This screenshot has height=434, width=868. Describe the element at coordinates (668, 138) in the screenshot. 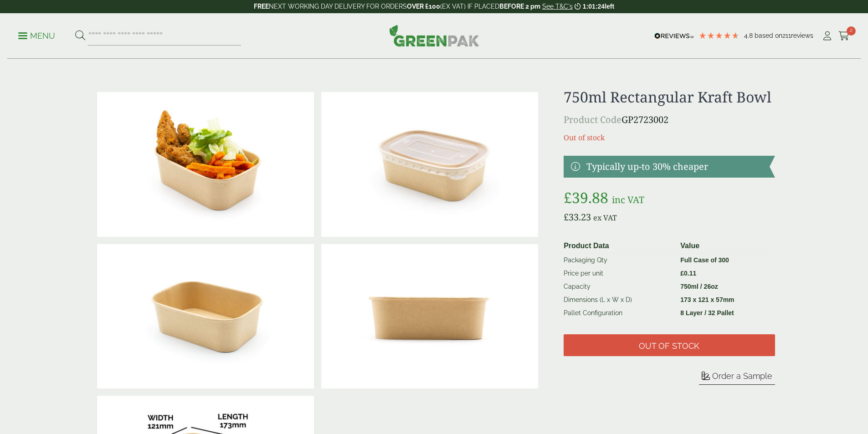

I see `p: Out of stock` at that location.